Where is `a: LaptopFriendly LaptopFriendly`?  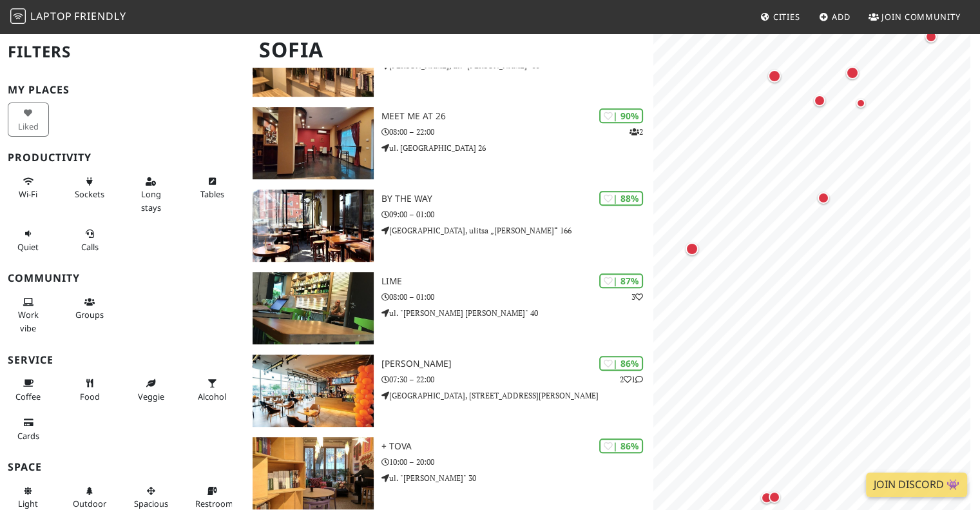 a: LaptopFriendly LaptopFriendly is located at coordinates (68, 17).